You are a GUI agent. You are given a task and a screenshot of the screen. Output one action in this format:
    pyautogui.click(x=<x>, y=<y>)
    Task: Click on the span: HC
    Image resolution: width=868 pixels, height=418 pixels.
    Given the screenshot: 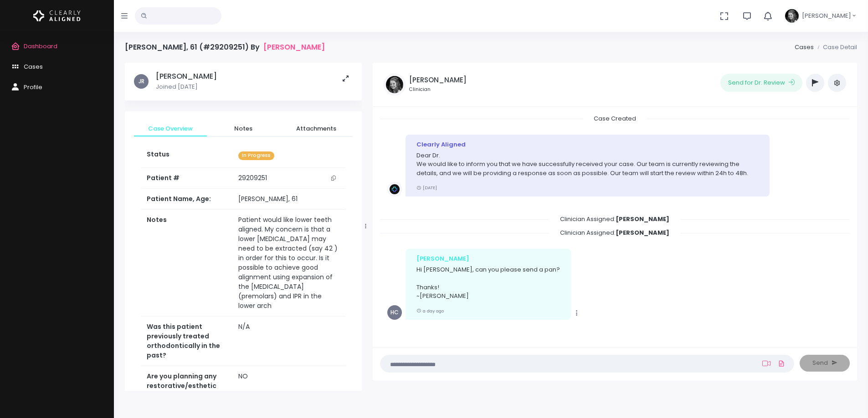 What is the action you would take?
    pyautogui.click(x=395, y=313)
    